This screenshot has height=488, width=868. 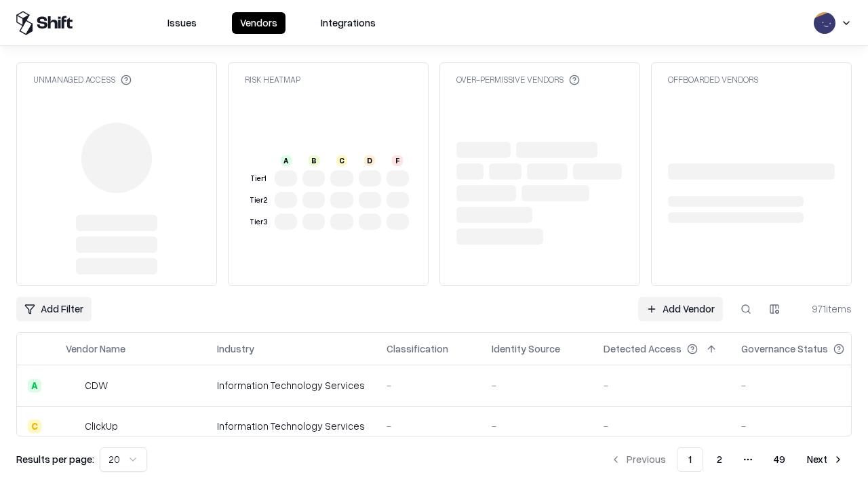 I want to click on div: Governance Status, so click(x=785, y=348).